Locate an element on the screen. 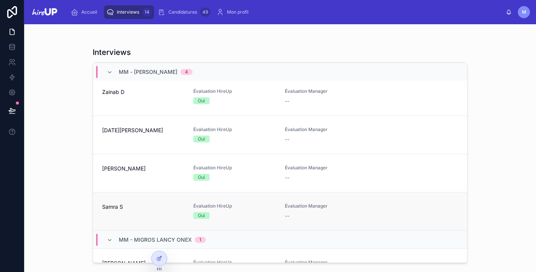 The height and width of the screenshot is (272, 536). span: Zainab D is located at coordinates (143, 92).